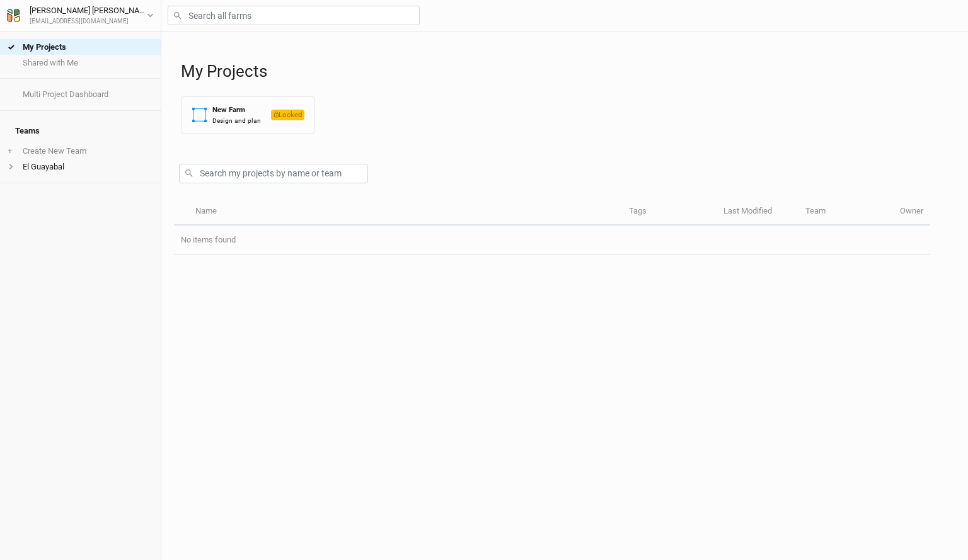 The image size is (968, 560). Describe the element at coordinates (248, 114) in the screenshot. I see `button: New FarmDesign and planLocked` at that location.